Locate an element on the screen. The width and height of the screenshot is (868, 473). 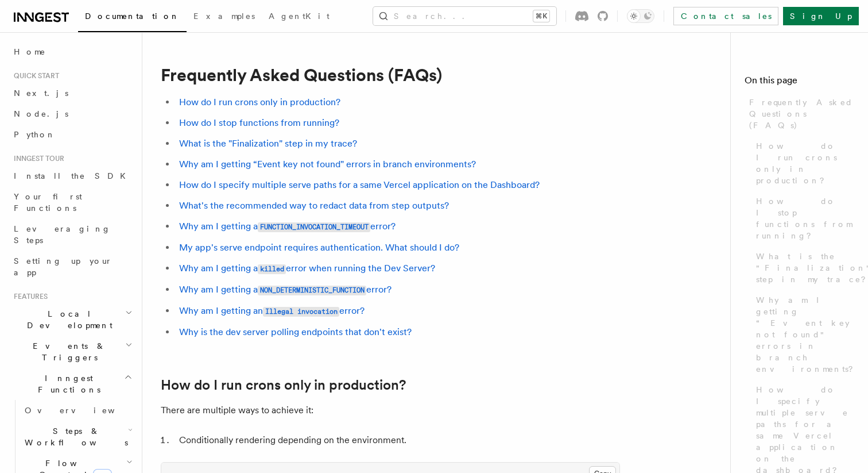
span: Home is located at coordinates (30, 52).